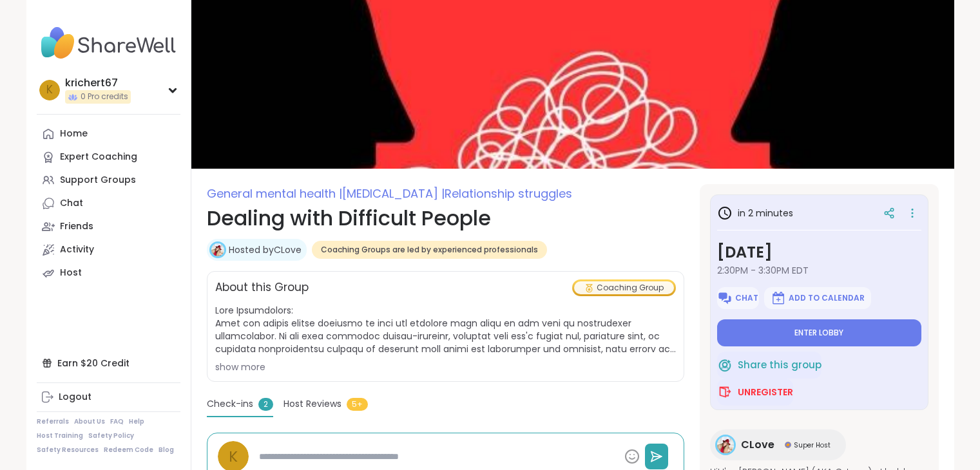 The width and height of the screenshot is (980, 470). I want to click on span: General mental health |, so click(275, 193).